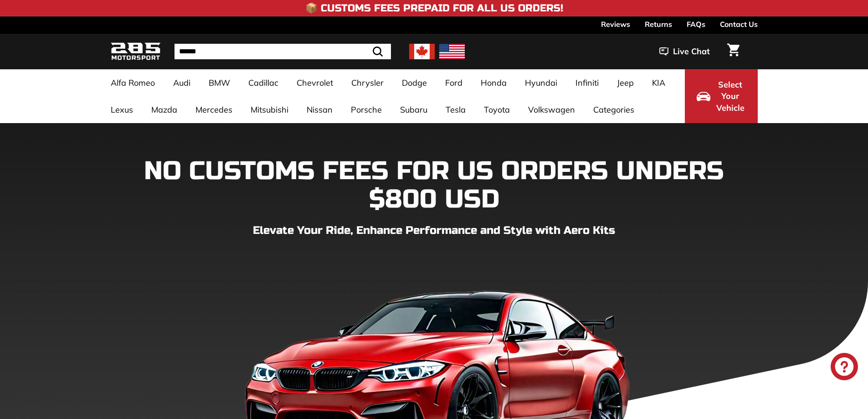 This screenshot has height=419, width=868. Describe the element at coordinates (541, 83) in the screenshot. I see `a: Hyundai` at that location.